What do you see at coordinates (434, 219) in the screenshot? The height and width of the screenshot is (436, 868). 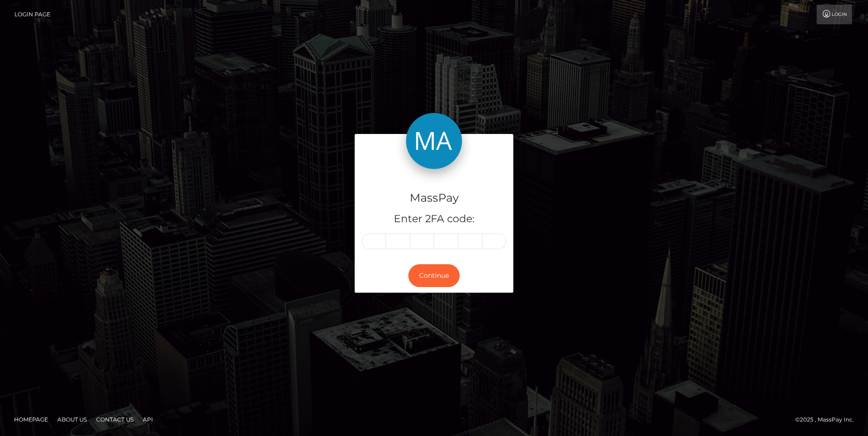 I see `h5: Enter 2FA code:` at bounding box center [434, 219].